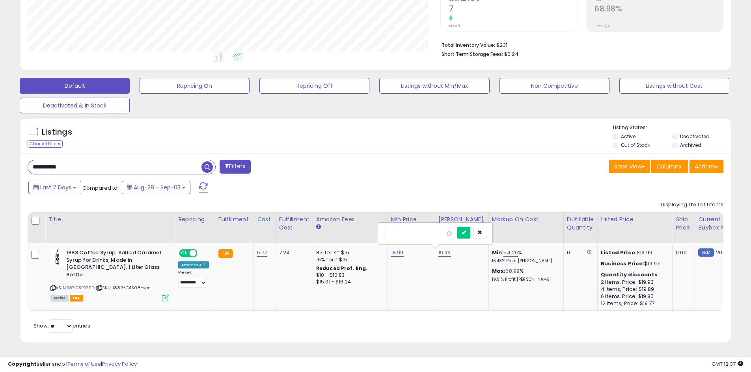 This screenshot has width=751, height=372. Describe the element at coordinates (690, 145) in the screenshot. I see `label: Archived` at that location.